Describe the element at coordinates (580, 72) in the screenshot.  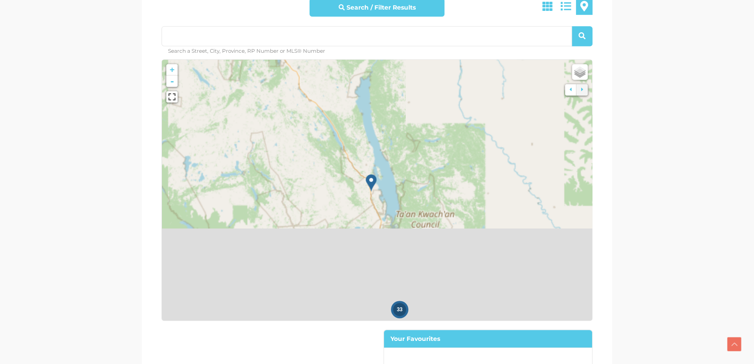
I see `a: Layers` at that location.